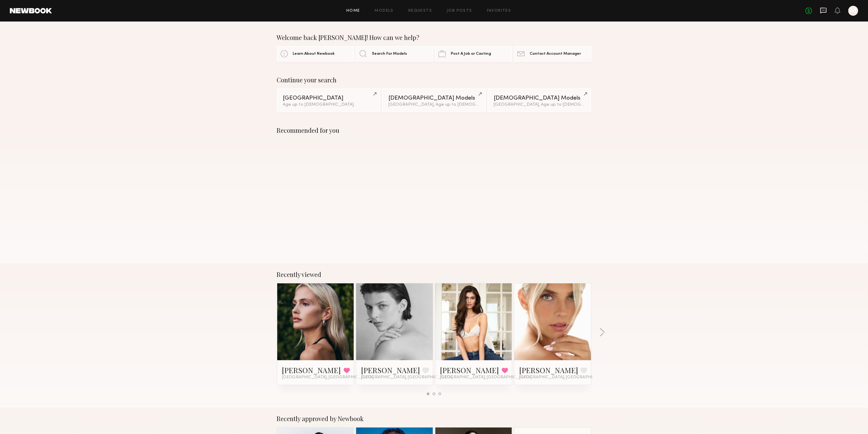  I want to click on div: Recently viewed, so click(434, 275).